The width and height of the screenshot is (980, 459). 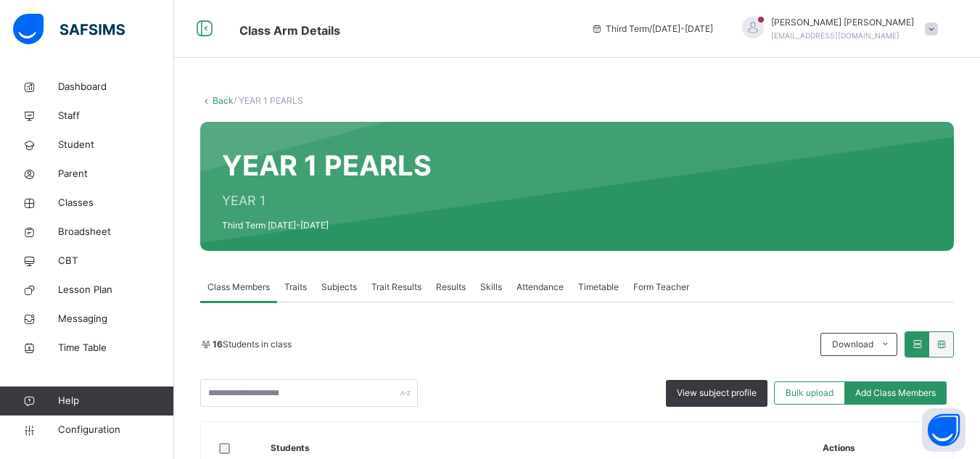 What do you see at coordinates (116, 203) in the screenshot?
I see `span: Classes` at bounding box center [116, 203].